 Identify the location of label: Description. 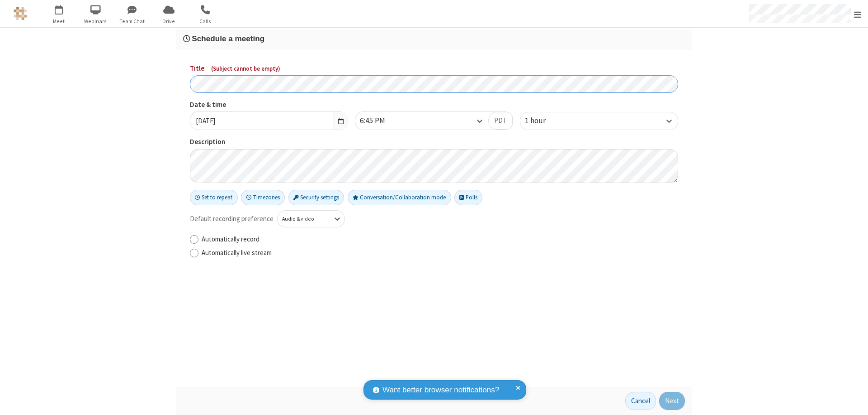
(434, 142).